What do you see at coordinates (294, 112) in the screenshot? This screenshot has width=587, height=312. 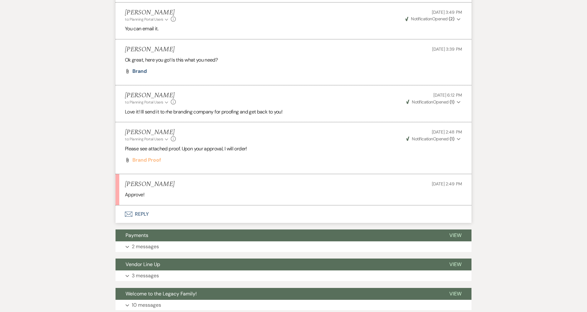 I see `p: Love it! Ill send it to rhe branding company for proofing and get back to you!` at bounding box center [294, 112].